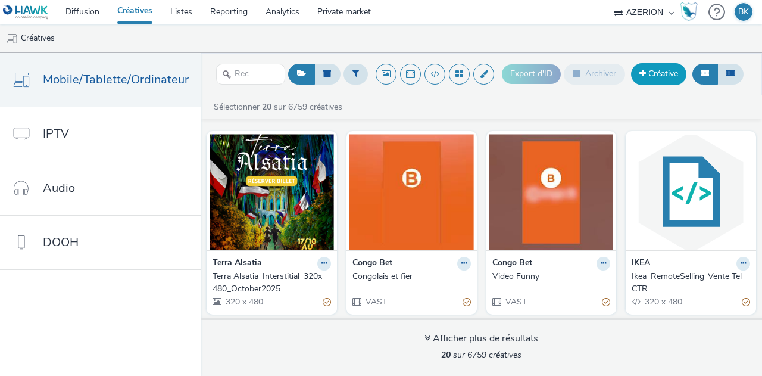 The image size is (762, 376). What do you see at coordinates (115, 79) in the screenshot?
I see `span: Mobile/Tablette/Ordinateur` at bounding box center [115, 79].